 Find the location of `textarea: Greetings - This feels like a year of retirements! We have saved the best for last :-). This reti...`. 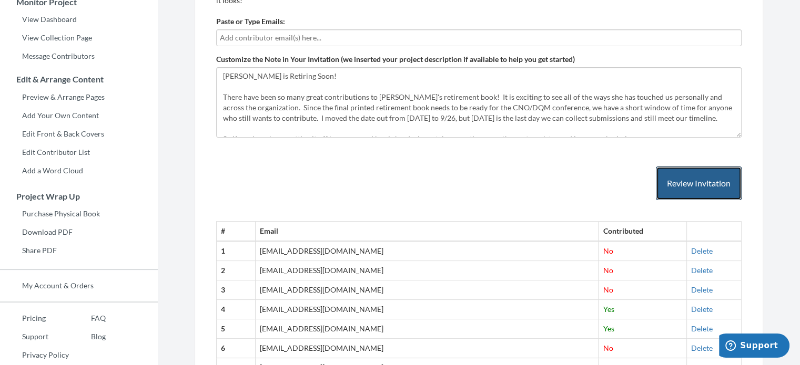

textarea: Greetings - This feels like a year of retirements! We have saved the best for last :-). This reti... is located at coordinates (478, 103).